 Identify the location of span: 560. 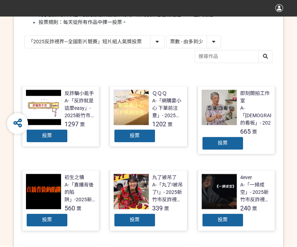
(70, 208).